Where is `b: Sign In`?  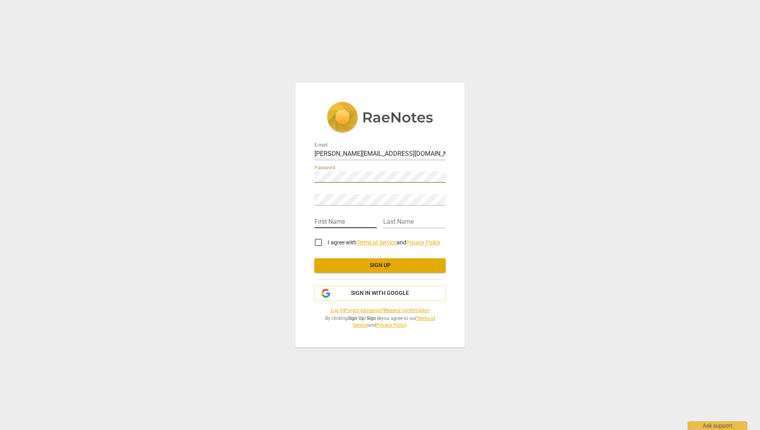 b: Sign In is located at coordinates (374, 318).